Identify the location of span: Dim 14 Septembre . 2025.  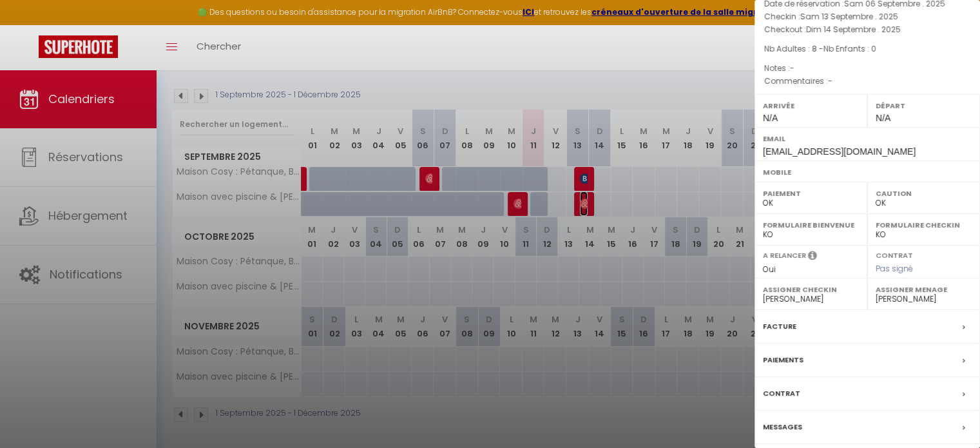
(854, 29).